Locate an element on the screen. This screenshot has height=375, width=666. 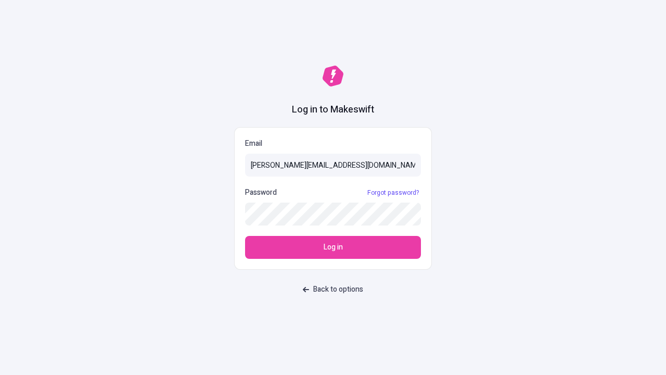
button: Back to options is located at coordinates (333, 289).